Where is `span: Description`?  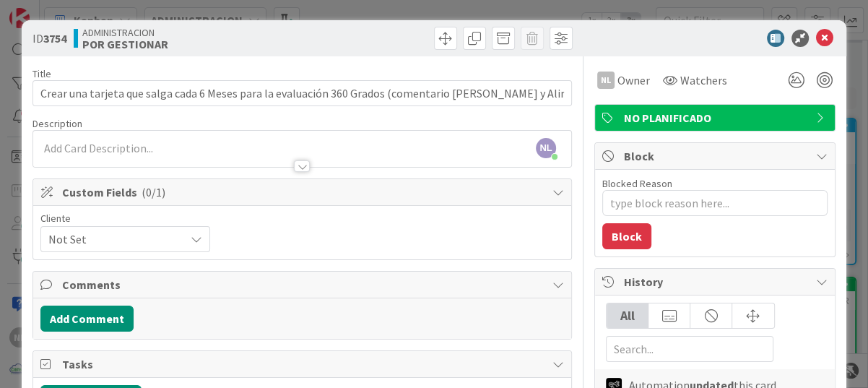
span: Description is located at coordinates (57, 124).